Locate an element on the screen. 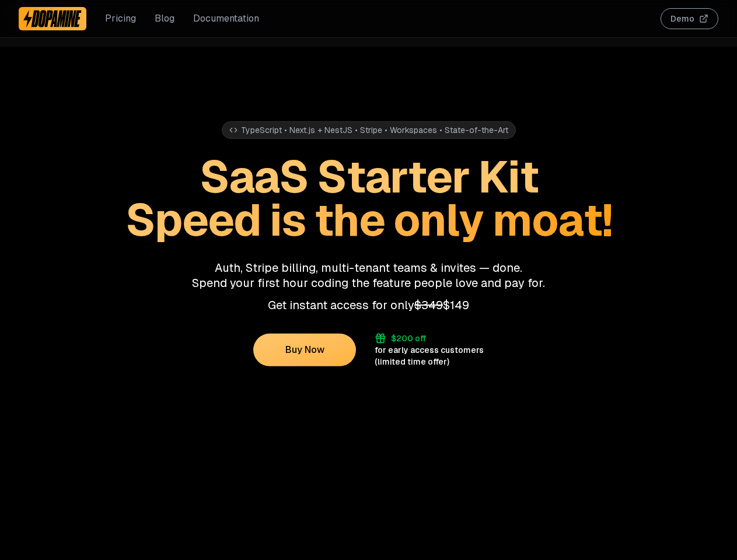 The height and width of the screenshot is (560, 737). a: Blog is located at coordinates (165, 19).